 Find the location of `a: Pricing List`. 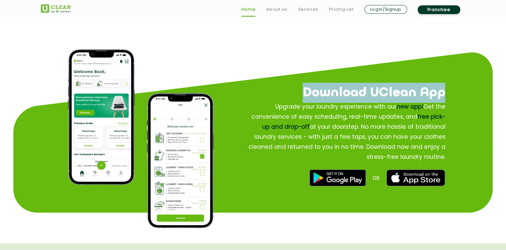

a: Pricing List is located at coordinates (342, 9).